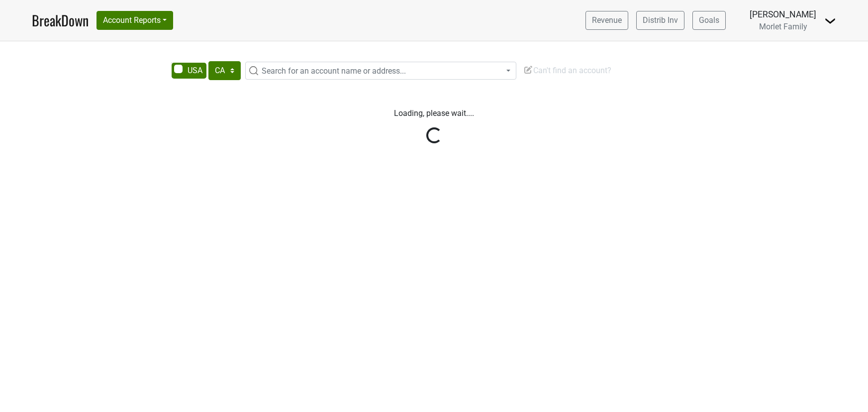 The height and width of the screenshot is (412, 868). Describe the element at coordinates (135, 20) in the screenshot. I see `button: Account Reports` at that location.